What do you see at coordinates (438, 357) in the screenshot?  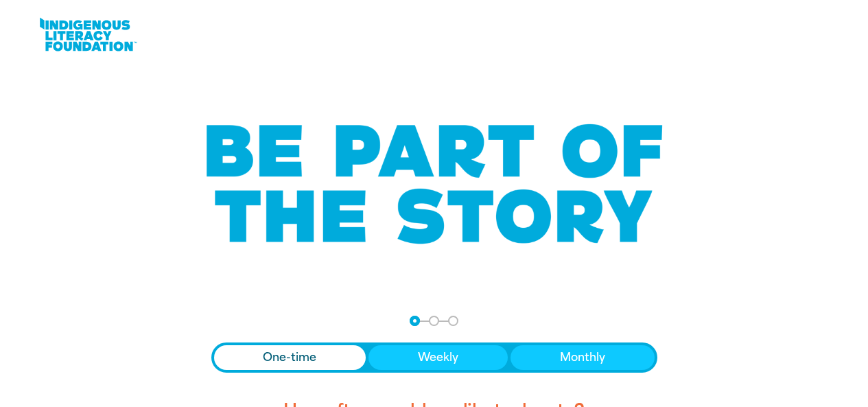 I see `span: Weekly` at bounding box center [438, 357].